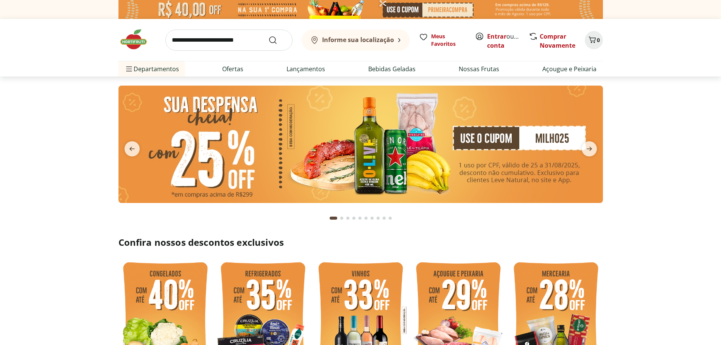 Image resolution: width=721 pixels, height=345 pixels. I want to click on button: Carrinho, so click(594, 40).